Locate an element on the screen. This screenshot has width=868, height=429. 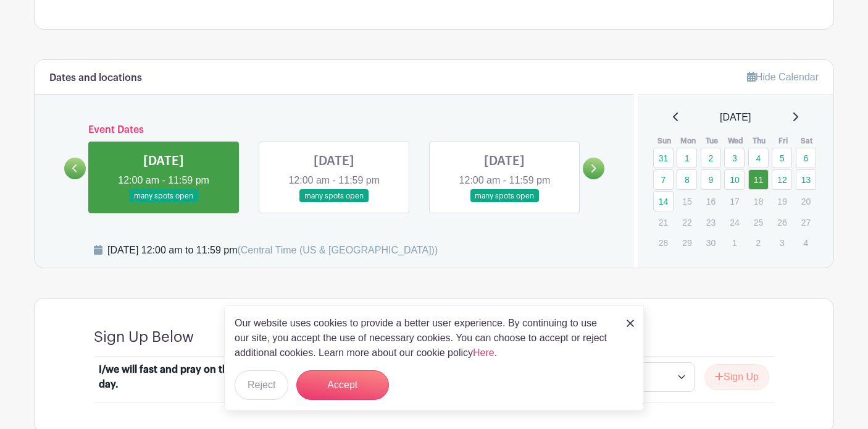
p: 20 is located at coordinates (805, 201).